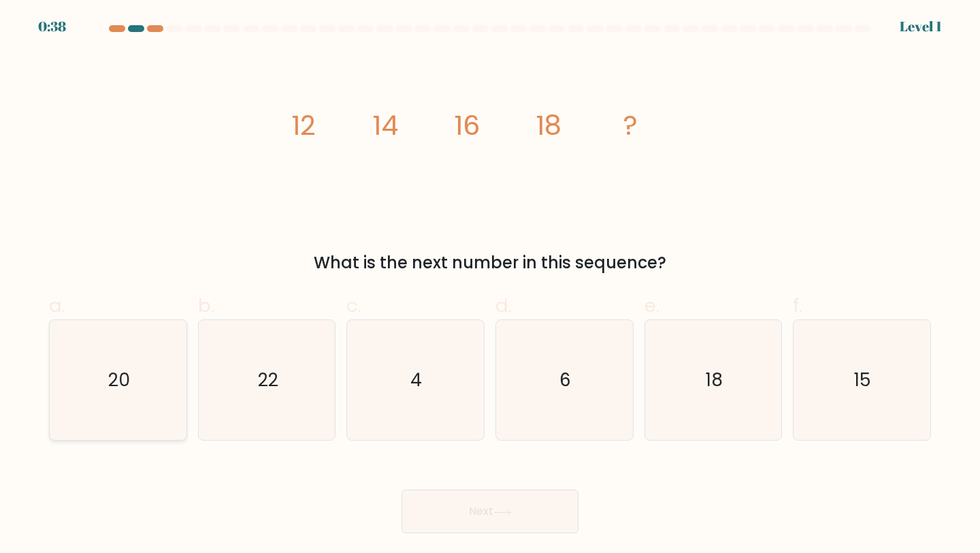 The image size is (980, 553). I want to click on span: a., so click(57, 305).